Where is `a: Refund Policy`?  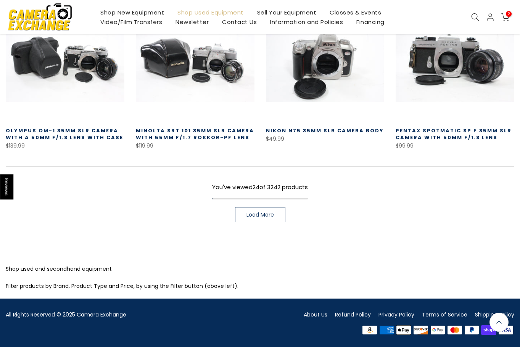
a: Refund Policy is located at coordinates (353, 314).